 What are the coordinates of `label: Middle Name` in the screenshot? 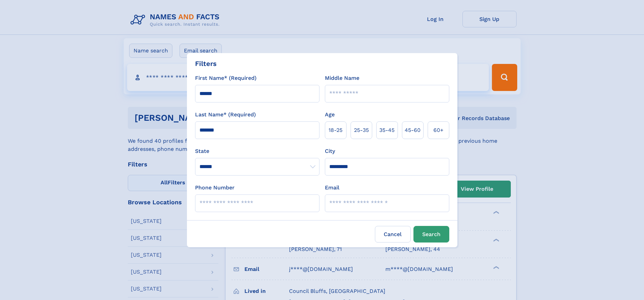 It's located at (342, 78).